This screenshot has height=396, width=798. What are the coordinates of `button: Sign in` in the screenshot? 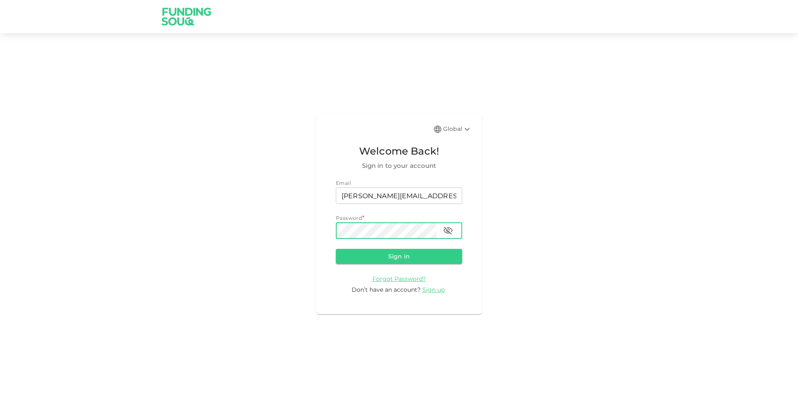 It's located at (399, 256).